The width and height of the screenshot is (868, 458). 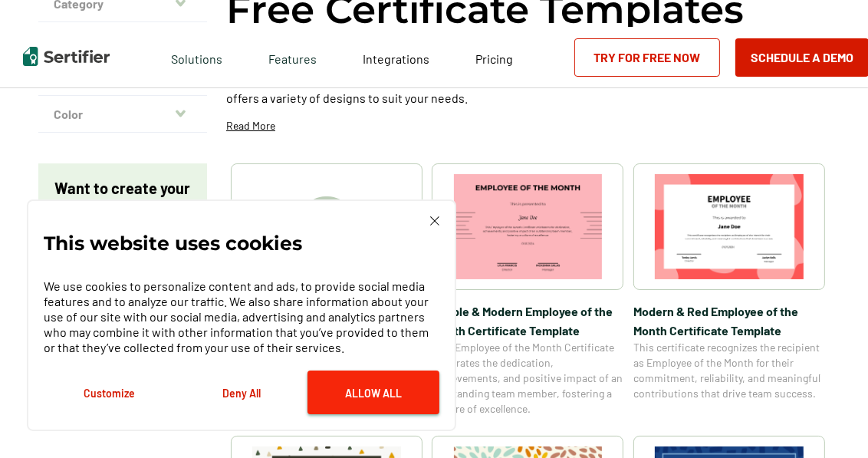 I want to click on button: Deny All, so click(x=241, y=392).